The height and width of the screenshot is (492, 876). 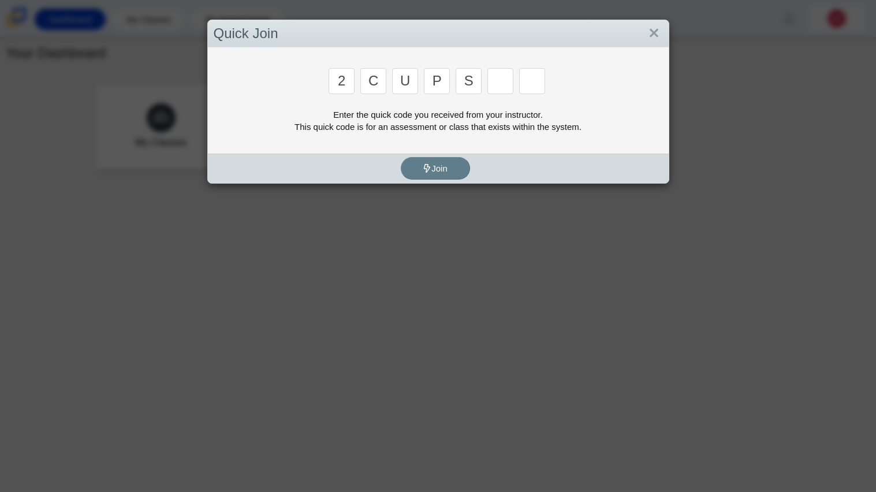 What do you see at coordinates (436, 168) in the screenshot?
I see `button: Join` at bounding box center [436, 168].